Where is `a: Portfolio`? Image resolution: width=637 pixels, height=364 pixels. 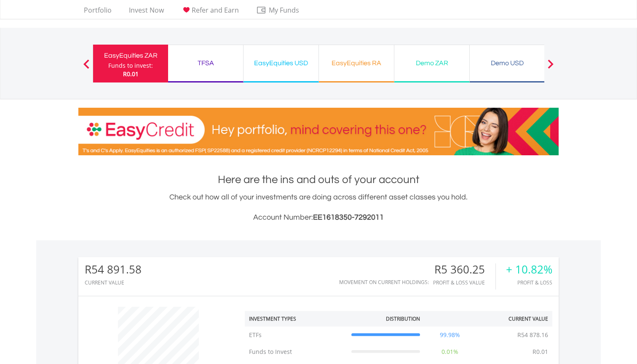
a: Portfolio is located at coordinates (98, 12).